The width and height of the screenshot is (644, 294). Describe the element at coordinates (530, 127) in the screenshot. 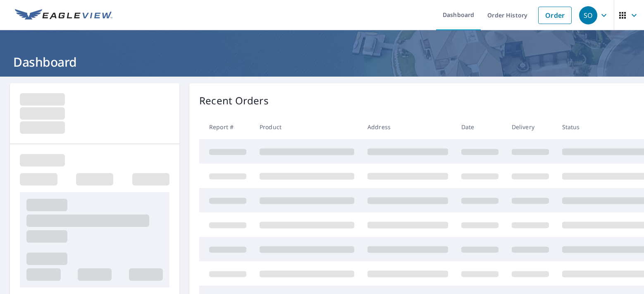

I see `th: Delivery` at that location.